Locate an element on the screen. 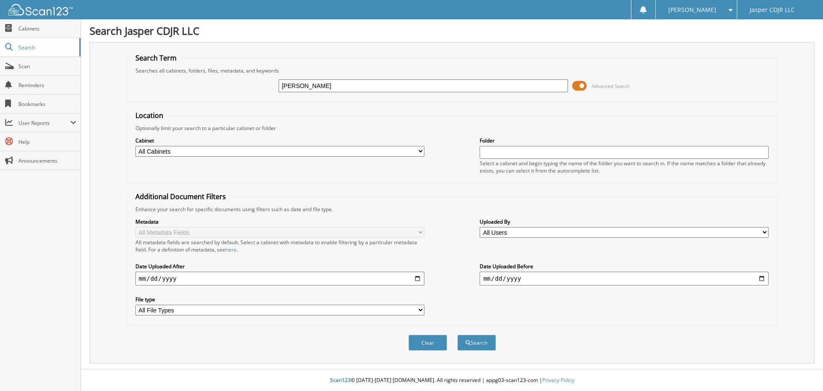  button: Clear is located at coordinates (428, 342).